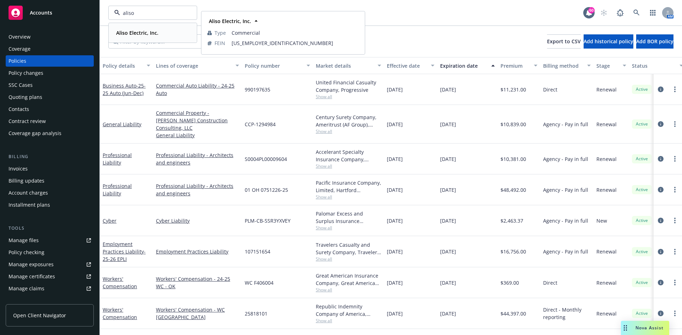  Describe the element at coordinates (410, 66) in the screenshot. I see `button: Effective date` at that location.